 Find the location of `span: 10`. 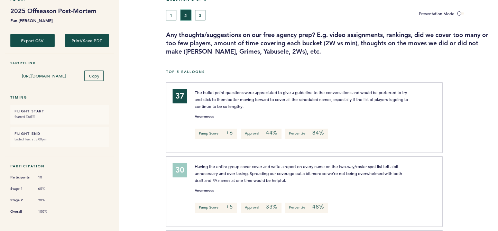

span: 10 is located at coordinates (48, 177).